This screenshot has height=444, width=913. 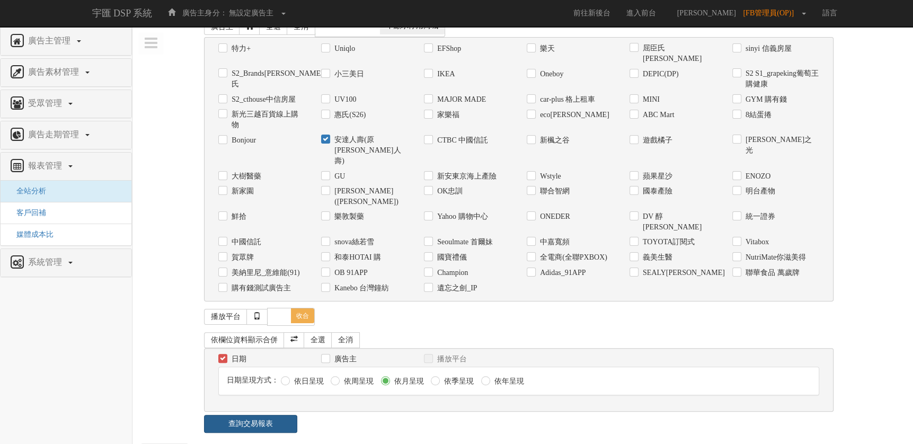 What do you see at coordinates (264, 273) in the screenshot?
I see `label: 美納里尼_意維能(91)` at bounding box center [264, 273].